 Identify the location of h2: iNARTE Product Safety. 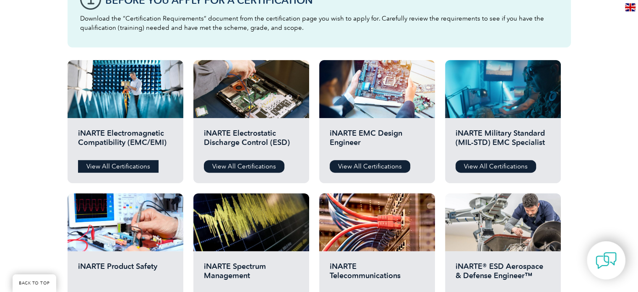
(126, 274).